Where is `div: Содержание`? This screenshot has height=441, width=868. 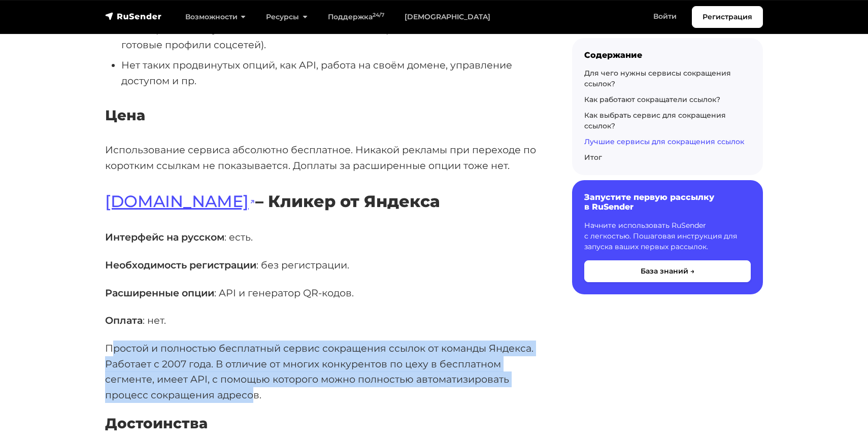 div: Содержание is located at coordinates (668, 54).